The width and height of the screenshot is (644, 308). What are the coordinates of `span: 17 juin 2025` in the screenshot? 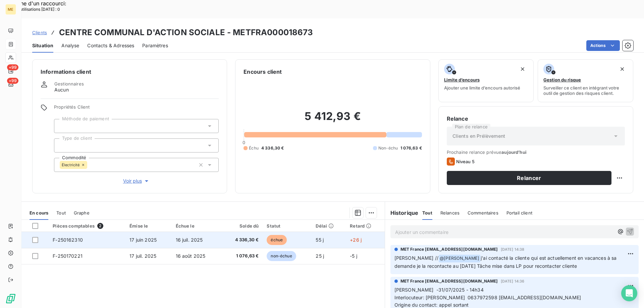 It's located at (143, 240).